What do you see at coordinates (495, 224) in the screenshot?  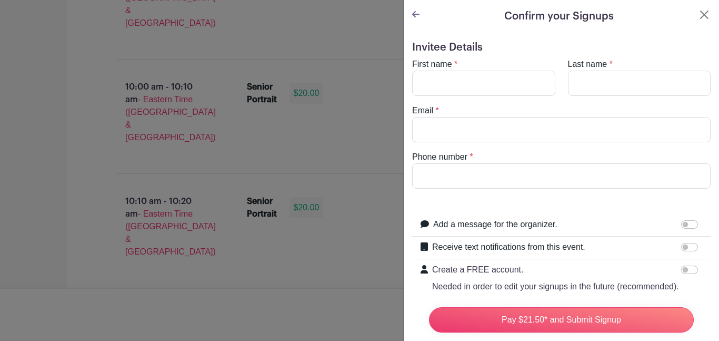 I see `label: Add a message for the organizer.` at bounding box center [495, 224].